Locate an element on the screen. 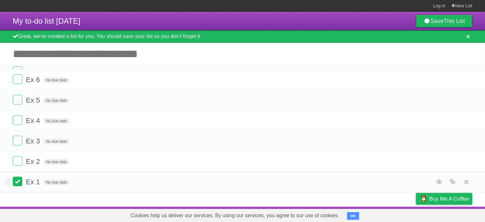 The height and width of the screenshot is (222, 485). span: Cookies help us deliver our services. By using our services, you agree to our use of cookies. is located at coordinates (235, 215).